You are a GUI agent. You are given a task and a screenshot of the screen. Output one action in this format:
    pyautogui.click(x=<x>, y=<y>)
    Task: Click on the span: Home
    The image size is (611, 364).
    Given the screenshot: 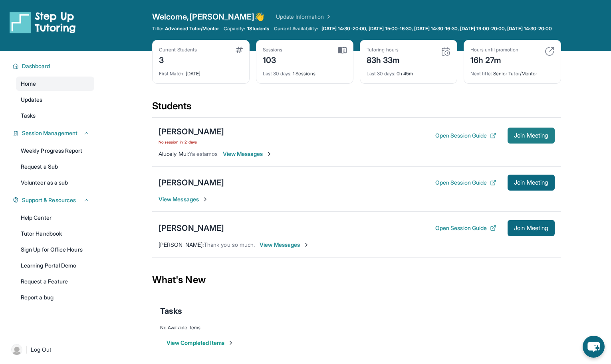 What is the action you would take?
    pyautogui.click(x=28, y=84)
    